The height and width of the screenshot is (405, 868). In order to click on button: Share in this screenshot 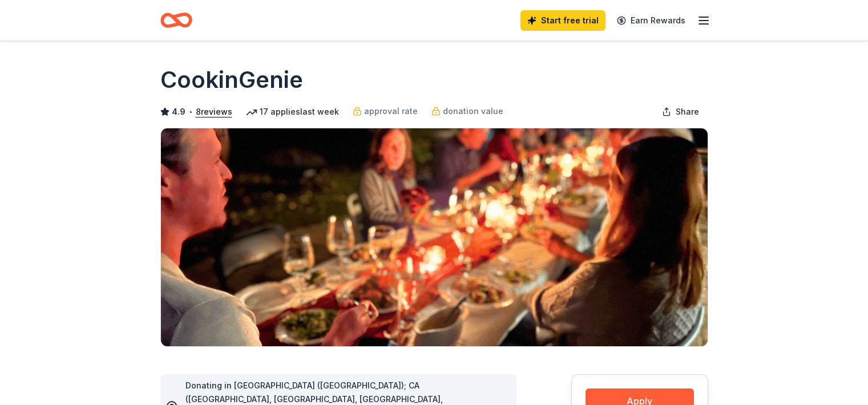, I will do `click(680, 112)`.